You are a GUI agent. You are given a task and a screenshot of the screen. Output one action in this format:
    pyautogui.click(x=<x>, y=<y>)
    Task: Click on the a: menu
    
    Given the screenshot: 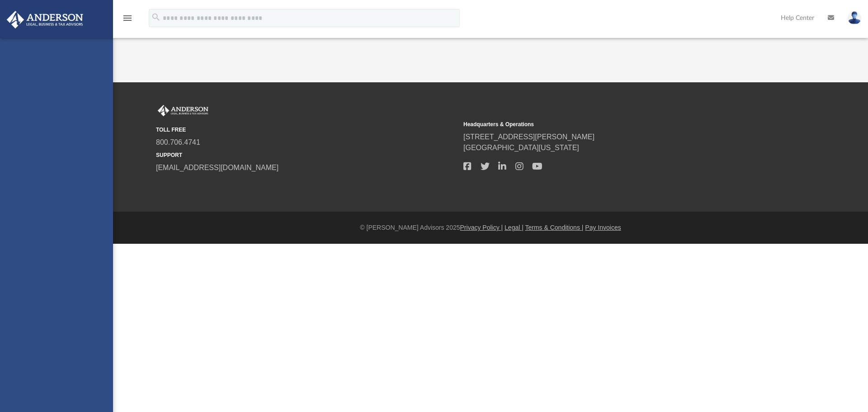 What is the action you would take?
    pyautogui.click(x=127, y=21)
    